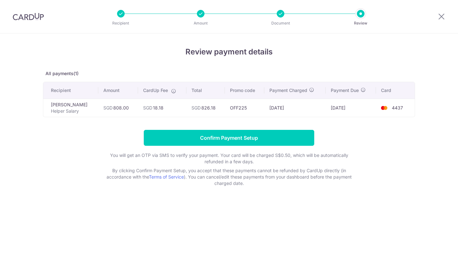 Image resolution: width=458 pixels, height=261 pixels. What do you see at coordinates (206, 90) in the screenshot?
I see `th: Total` at bounding box center [206, 90].